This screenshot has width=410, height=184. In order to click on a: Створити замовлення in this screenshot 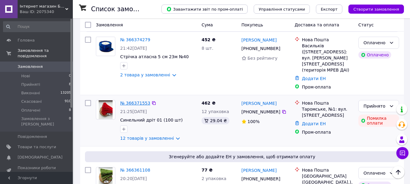, I will do `click(373, 9)`.